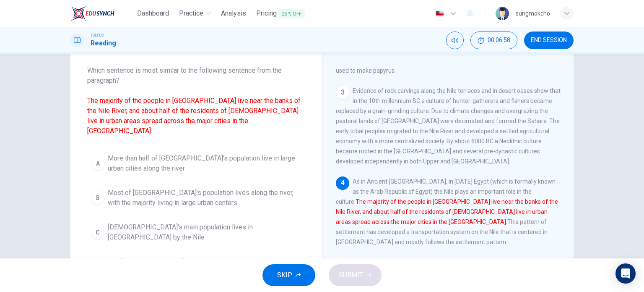 The image size is (644, 292). Describe the element at coordinates (502, 14) in the screenshot. I see `img: Profile picture` at that location.